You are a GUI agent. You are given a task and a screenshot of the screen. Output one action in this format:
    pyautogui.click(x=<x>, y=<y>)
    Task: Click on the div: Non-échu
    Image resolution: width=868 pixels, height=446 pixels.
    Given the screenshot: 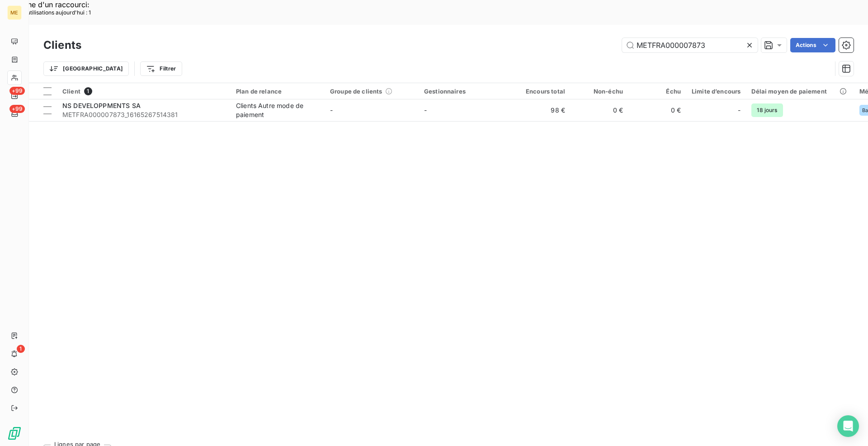 What is the action you would take?
    pyautogui.click(x=599, y=92)
    